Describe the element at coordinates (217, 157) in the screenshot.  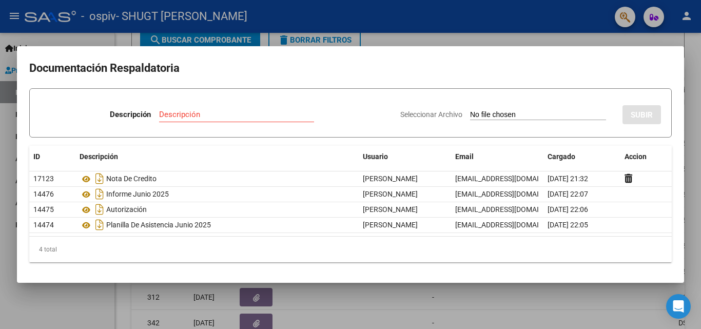
I see `datatable-header-cell: Descripción` at that location.